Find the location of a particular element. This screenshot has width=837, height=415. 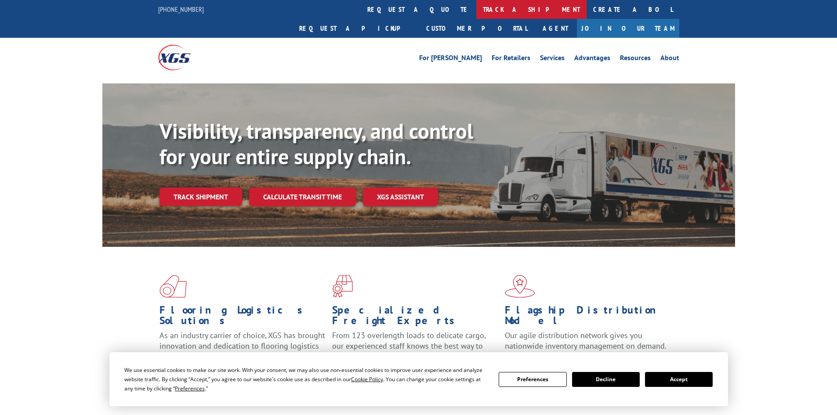

a: Calculate transit time is located at coordinates (302, 197).